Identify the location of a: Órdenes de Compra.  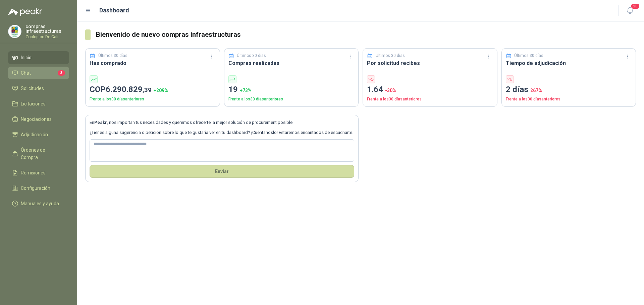
(39, 154).